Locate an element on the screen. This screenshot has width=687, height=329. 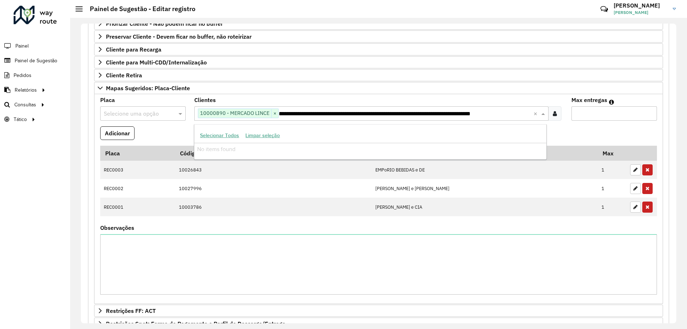
span: Tático is located at coordinates (20, 119).